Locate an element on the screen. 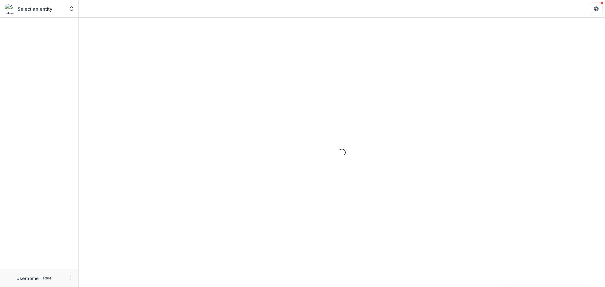  p: Username is located at coordinates (27, 278).